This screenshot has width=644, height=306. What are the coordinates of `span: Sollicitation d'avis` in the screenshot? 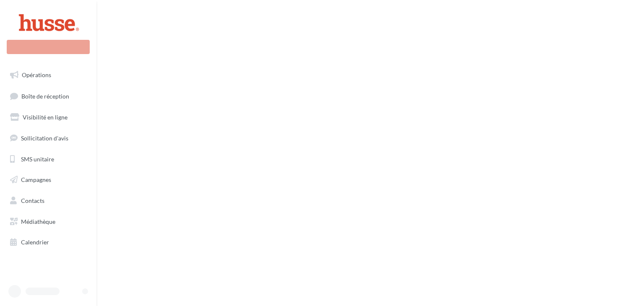 It's located at (44, 138).